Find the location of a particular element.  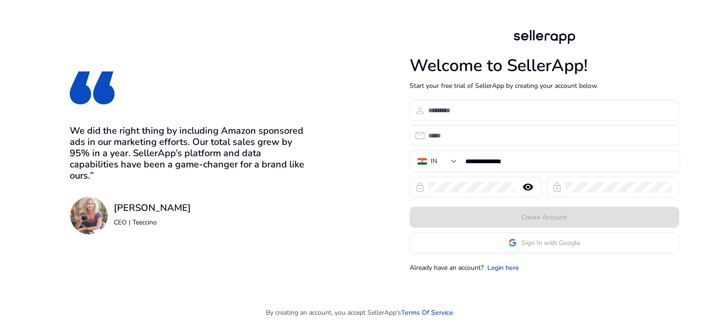

span: person is located at coordinates (420, 111).